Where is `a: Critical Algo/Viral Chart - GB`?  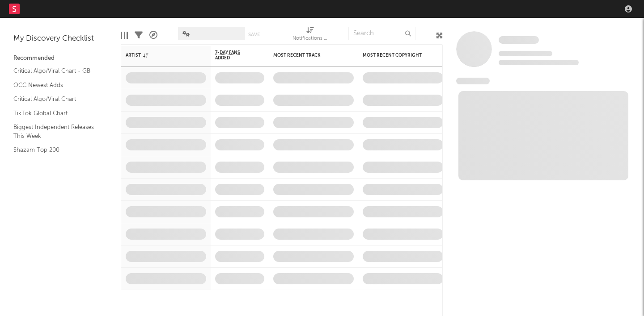
a: Critical Algo/Viral Chart - GB is located at coordinates (56, 71).